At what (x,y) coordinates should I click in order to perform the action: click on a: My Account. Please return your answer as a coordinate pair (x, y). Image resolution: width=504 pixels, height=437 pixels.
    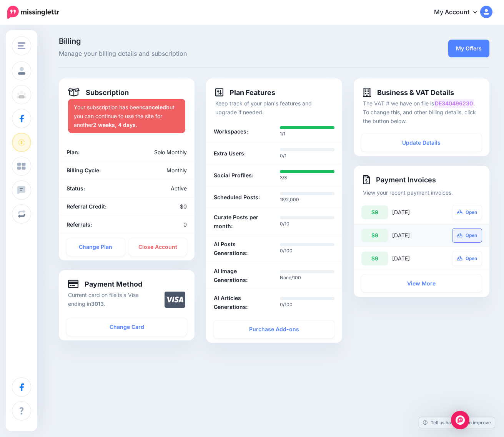
    Looking at the image, I should click on (459, 12).